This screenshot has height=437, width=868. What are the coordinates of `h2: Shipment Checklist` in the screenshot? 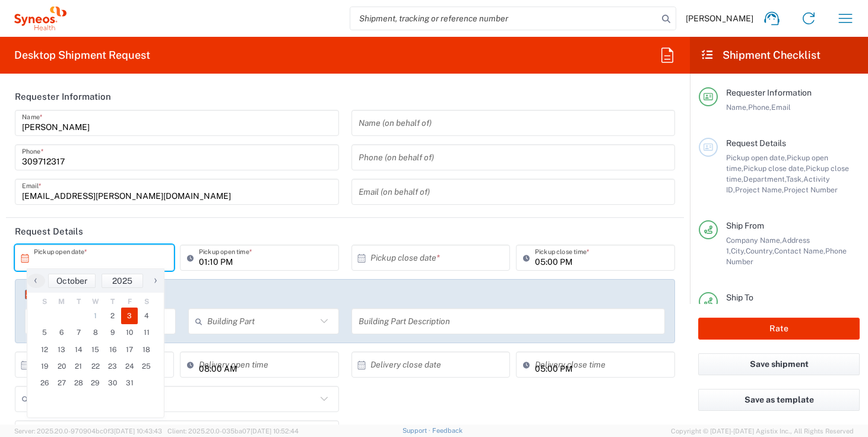 It's located at (761, 55).